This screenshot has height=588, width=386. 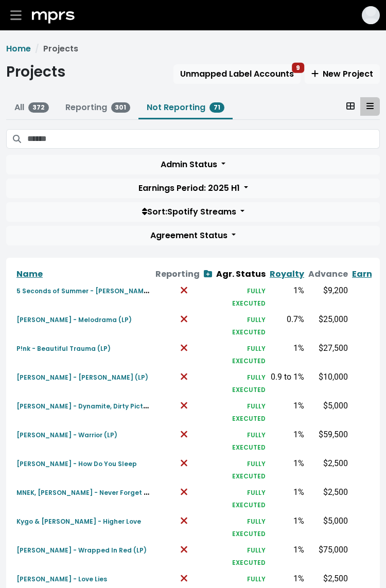 I want to click on td: 0.9 to 1%, so click(x=286, y=383).